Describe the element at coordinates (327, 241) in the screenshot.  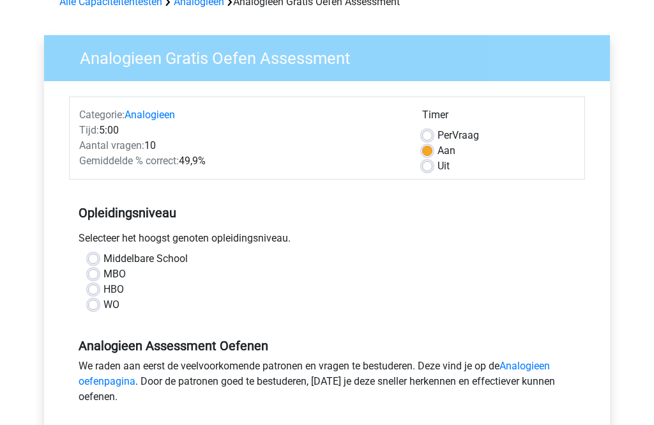
I see `div: Selecteer het hoogst genoten opleidingsniveau.` at that location.